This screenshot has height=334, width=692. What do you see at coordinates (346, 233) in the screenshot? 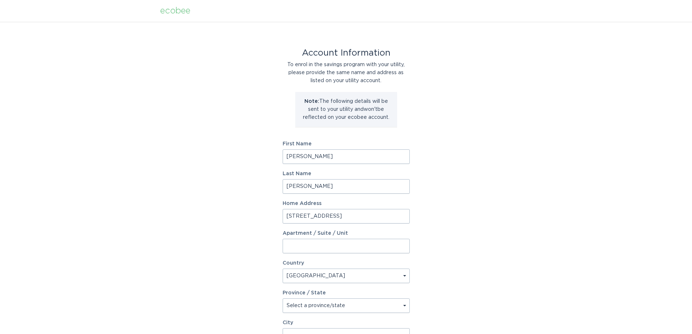
I see `label: Apartment / Suite / Unit` at bounding box center [346, 233].